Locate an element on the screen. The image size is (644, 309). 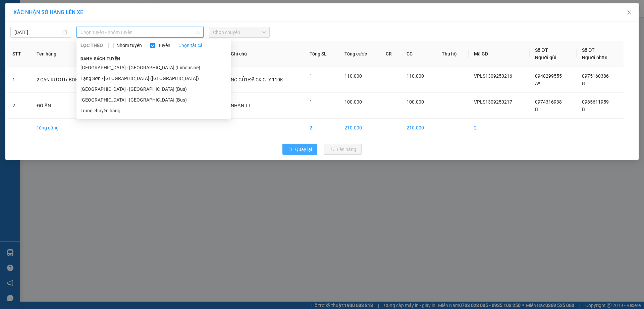
span: Chọn tuyến - nhóm tuyến is located at coordinates (140, 33).